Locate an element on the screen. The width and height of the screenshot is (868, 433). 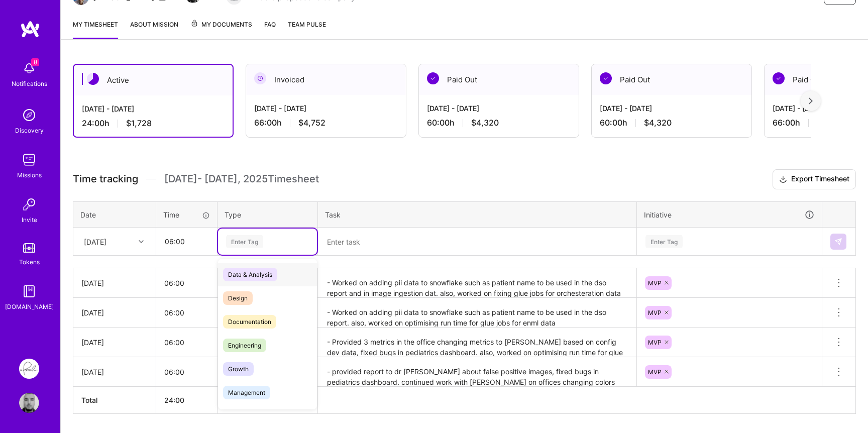
div: Invoiced is located at coordinates (326, 79).